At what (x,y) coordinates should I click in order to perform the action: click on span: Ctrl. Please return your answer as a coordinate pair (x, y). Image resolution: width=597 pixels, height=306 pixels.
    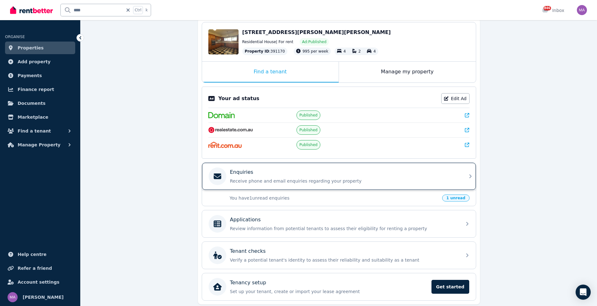
    Looking at the image, I should click on (138, 10).